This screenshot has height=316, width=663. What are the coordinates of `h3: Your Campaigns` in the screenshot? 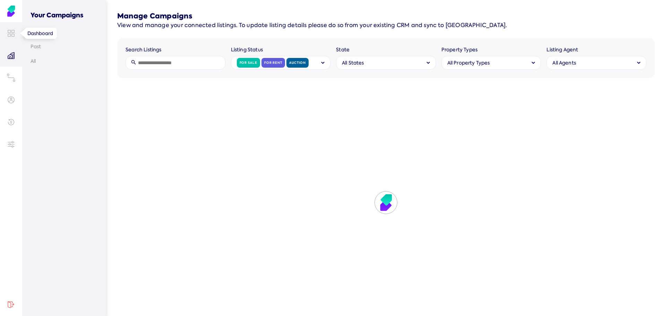 It's located at (64, 11).